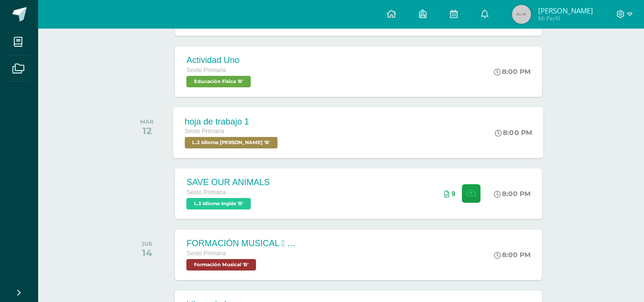  What do you see at coordinates (147, 131) in the screenshot?
I see `div: 12` at bounding box center [147, 131].